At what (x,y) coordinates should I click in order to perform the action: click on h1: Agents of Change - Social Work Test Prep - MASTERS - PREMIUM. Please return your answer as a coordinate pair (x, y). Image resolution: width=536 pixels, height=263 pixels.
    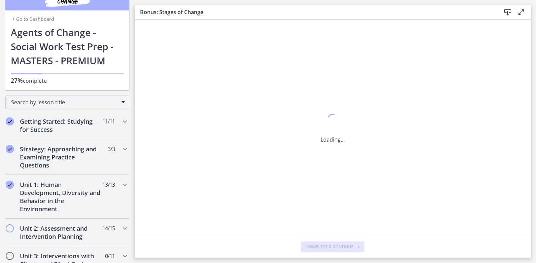
    Looking at the image, I should click on (67, 46).